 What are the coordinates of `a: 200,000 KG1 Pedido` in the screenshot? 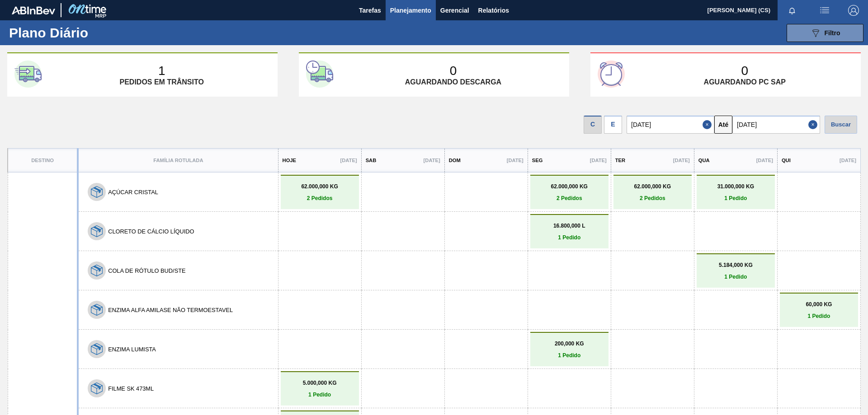 It's located at (569, 350).